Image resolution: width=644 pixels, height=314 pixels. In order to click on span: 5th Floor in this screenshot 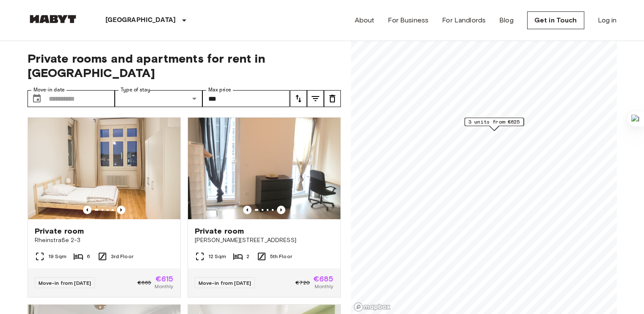, I will do `click(281, 257)`.